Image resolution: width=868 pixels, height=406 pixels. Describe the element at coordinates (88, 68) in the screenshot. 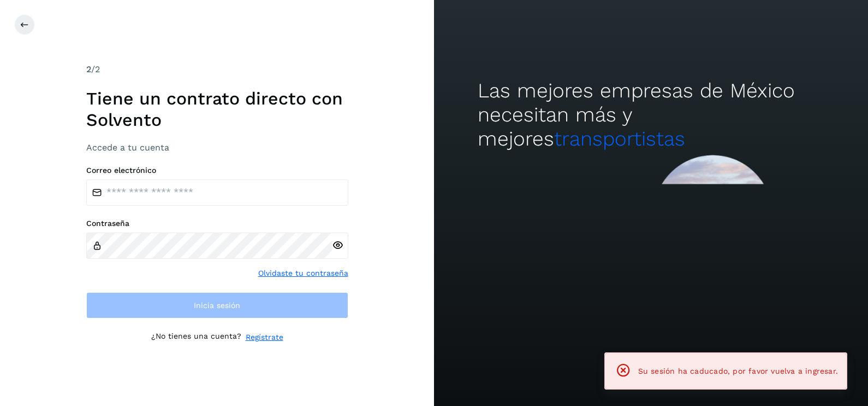

I see `span: 2` at that location.